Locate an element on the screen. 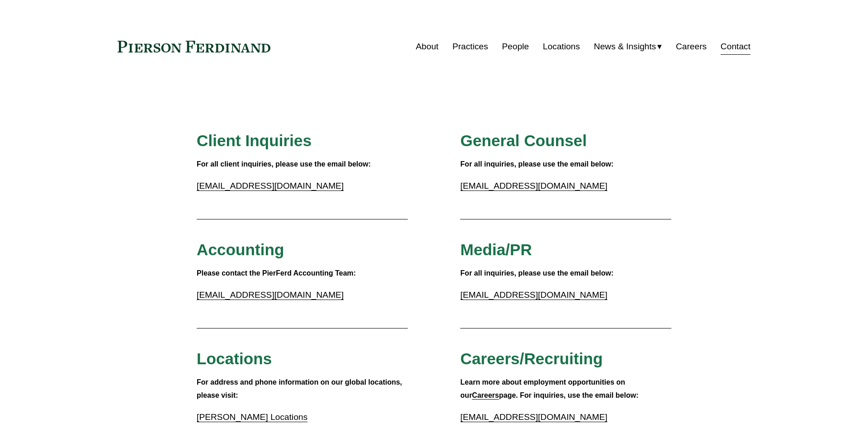  span: General Counsel is located at coordinates (523, 140).